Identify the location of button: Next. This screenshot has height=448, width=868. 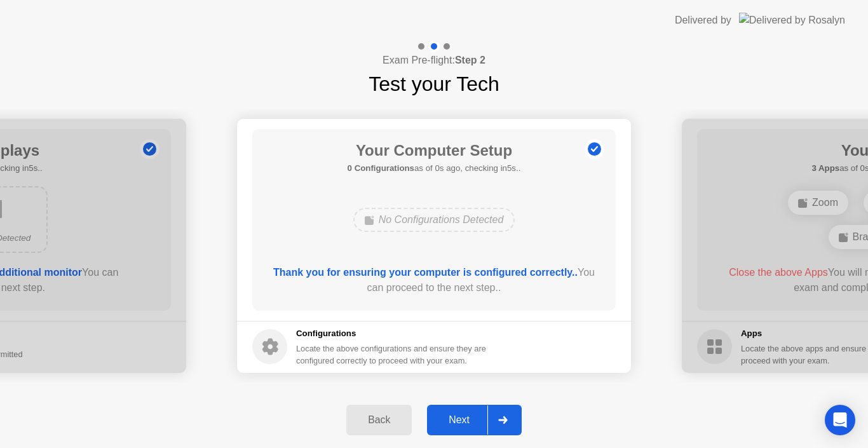
(474, 420).